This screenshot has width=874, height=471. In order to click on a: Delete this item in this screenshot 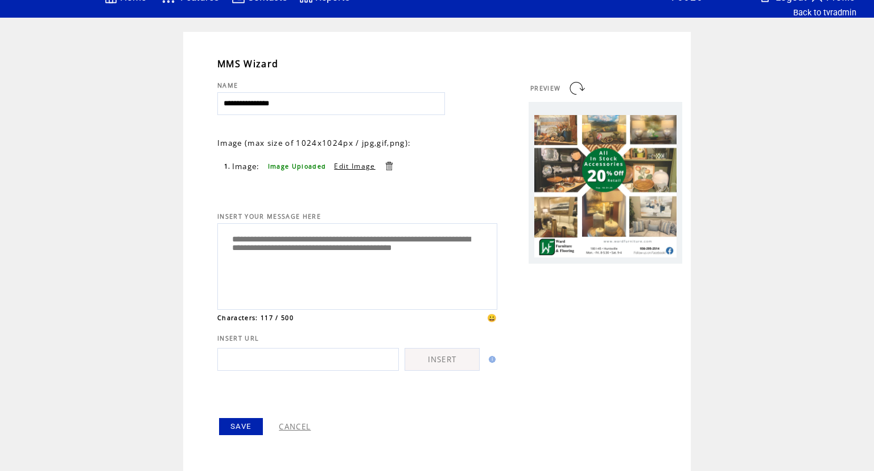, I will do `click(389, 166)`.